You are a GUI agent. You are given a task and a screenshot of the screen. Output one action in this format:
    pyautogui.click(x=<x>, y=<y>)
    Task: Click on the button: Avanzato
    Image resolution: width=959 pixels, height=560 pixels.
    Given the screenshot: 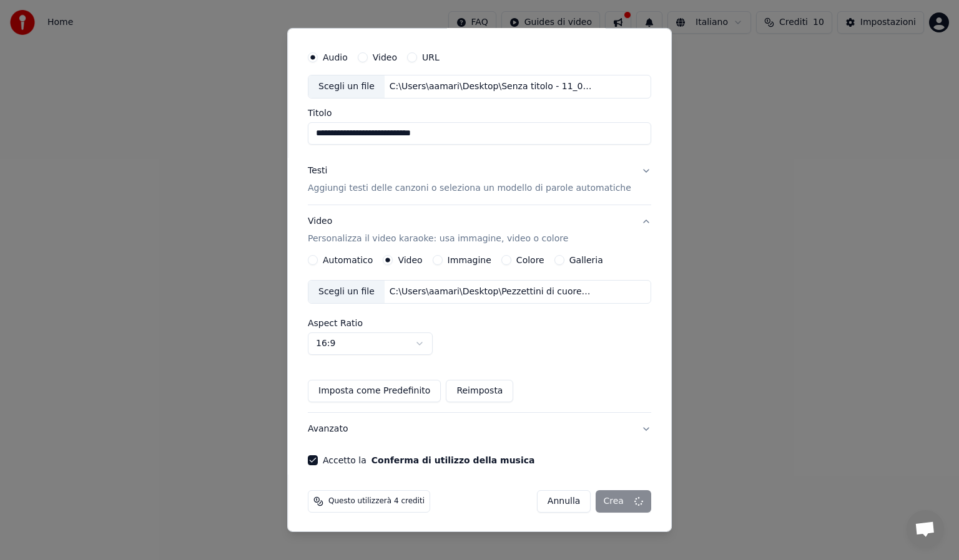 What is the action you would take?
    pyautogui.click(x=479, y=429)
    